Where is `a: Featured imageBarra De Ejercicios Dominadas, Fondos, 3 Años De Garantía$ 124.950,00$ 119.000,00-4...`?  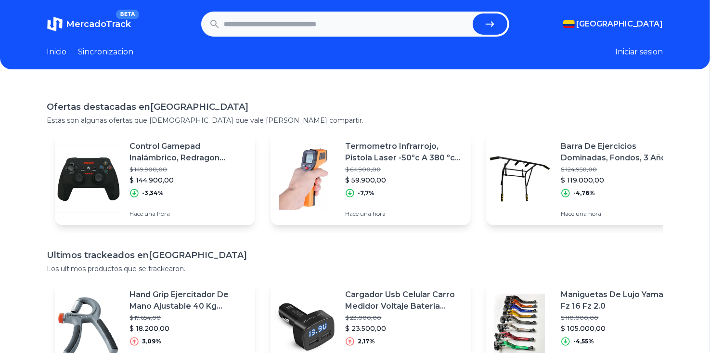
a: Featured imageBarra De Ejercicios Dominadas, Fondos, 3 Años De Garantía$ 124.950,00$ 119.000,00-4... is located at coordinates (586, 179).